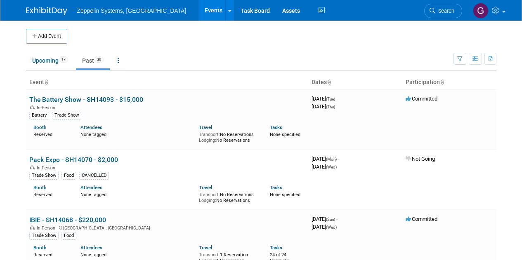 The image size is (522, 260). I want to click on span: 17, so click(63, 59).